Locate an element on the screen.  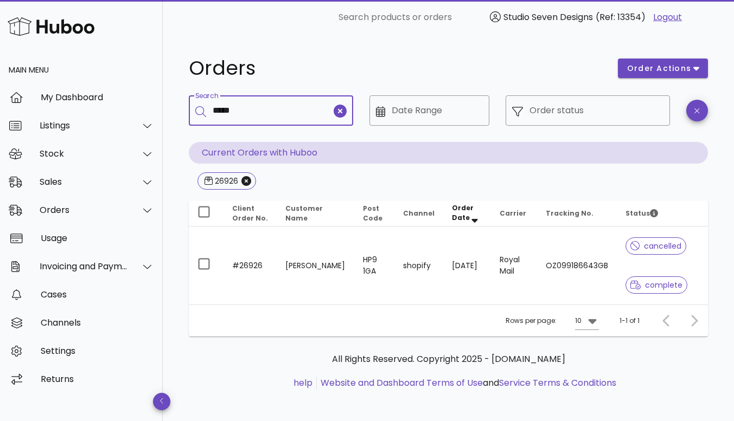
span: complete is located at coordinates (656, 285).